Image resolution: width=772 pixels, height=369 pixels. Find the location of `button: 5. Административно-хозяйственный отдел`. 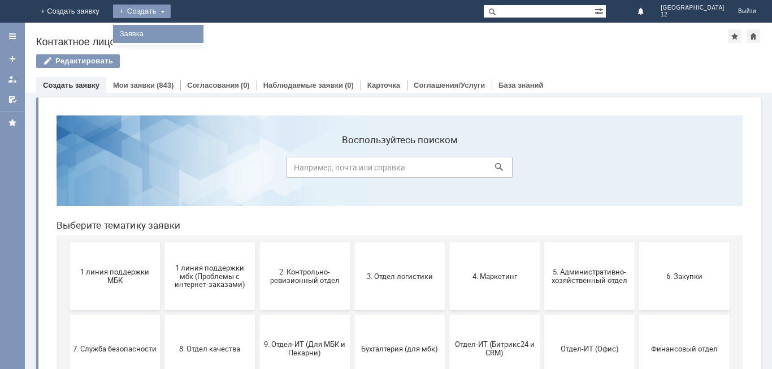

button: 5. Административно-хозяйственный отдел is located at coordinates (542, 170).